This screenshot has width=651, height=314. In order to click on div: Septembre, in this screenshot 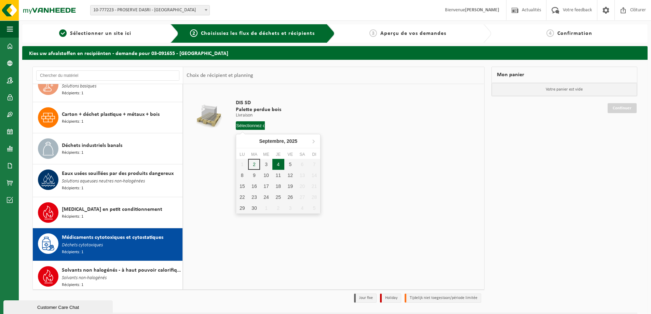, I will do `click(278, 141)`.